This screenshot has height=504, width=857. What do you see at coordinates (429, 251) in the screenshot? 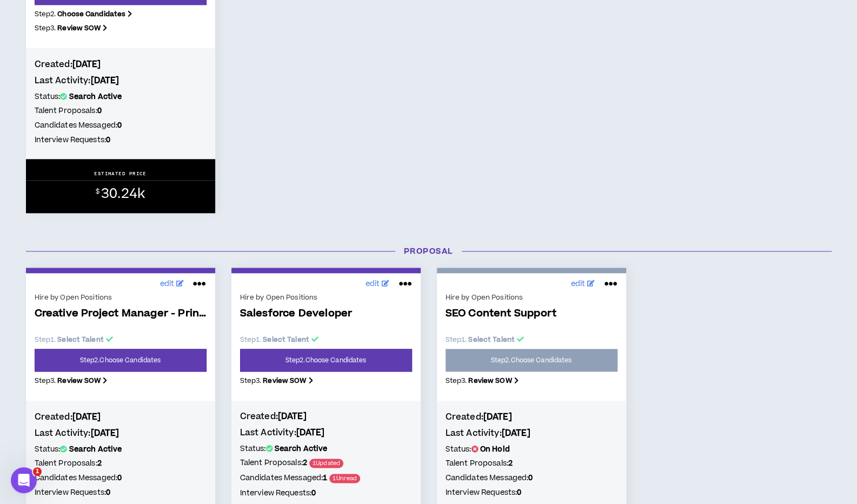
I see `h3: Proposal` at bounding box center [429, 251].